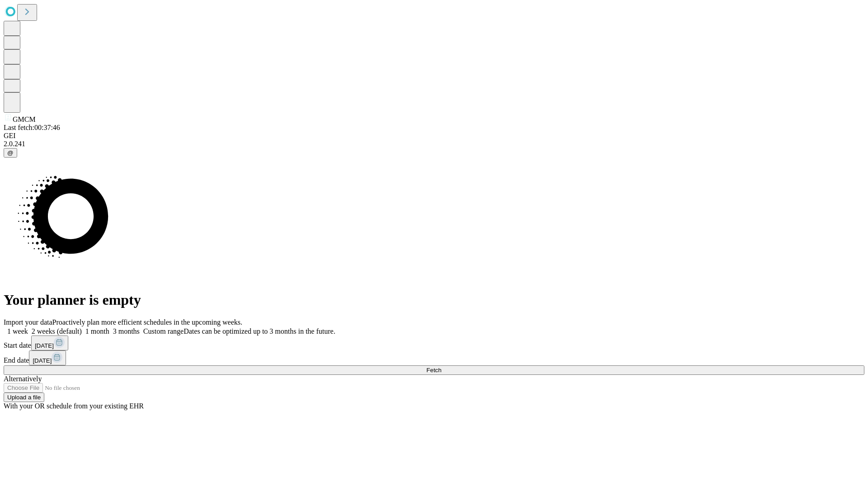 This screenshot has width=868, height=489. Describe the element at coordinates (74, 405) in the screenshot. I see `span: With your OR schedule from your existing EHR` at that location.